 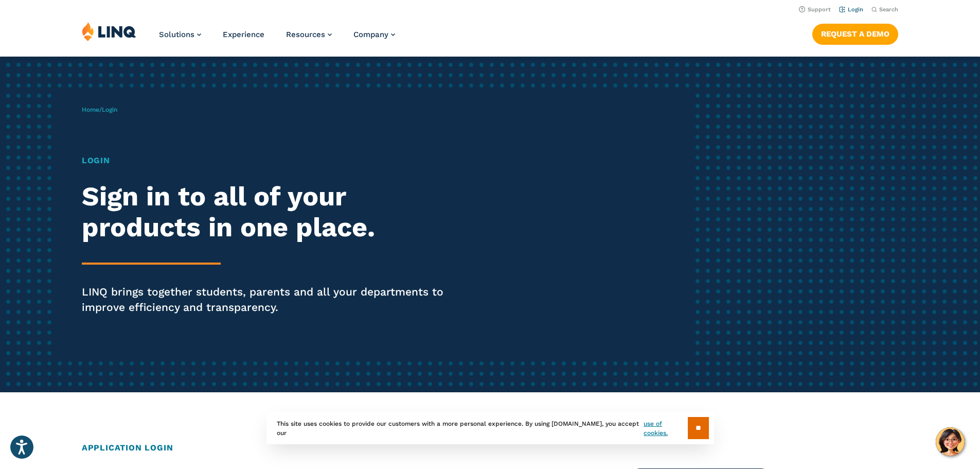 What do you see at coordinates (110, 110) in the screenshot?
I see `span: Login` at bounding box center [110, 110].